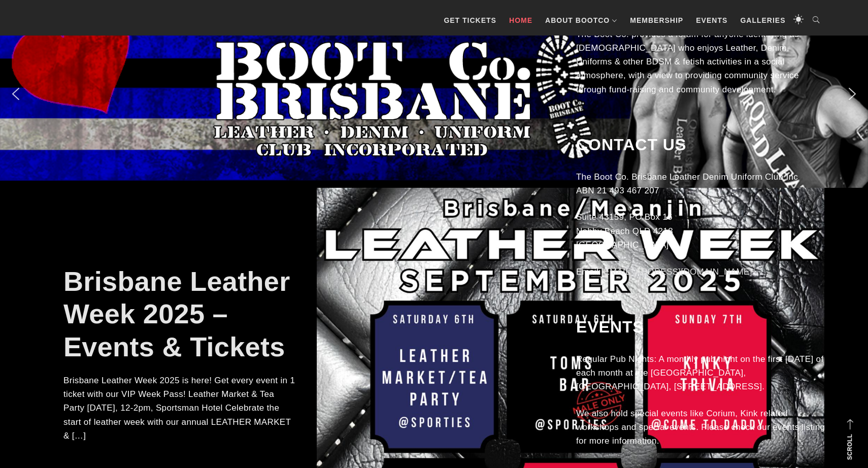 Image resolution: width=868 pixels, height=468 pixels. What do you see at coordinates (712, 20) in the screenshot?
I see `a: Events` at bounding box center [712, 20].